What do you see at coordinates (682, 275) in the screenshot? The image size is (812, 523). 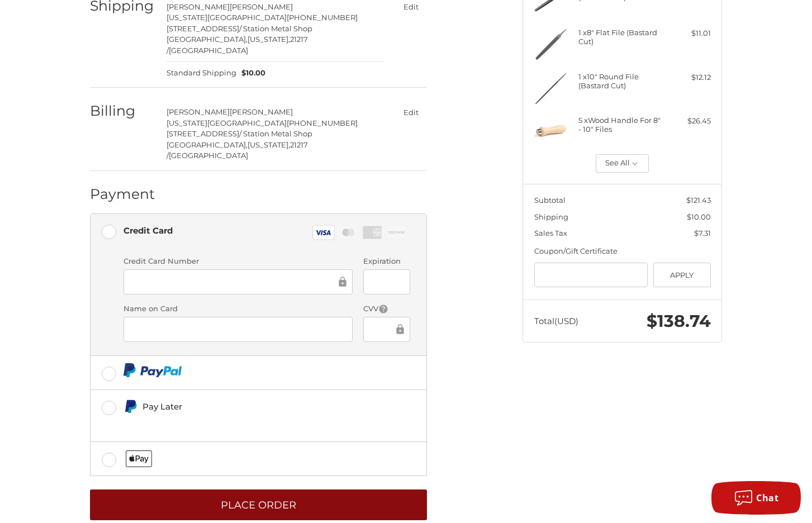 I see `button: Apply` at bounding box center [682, 275].